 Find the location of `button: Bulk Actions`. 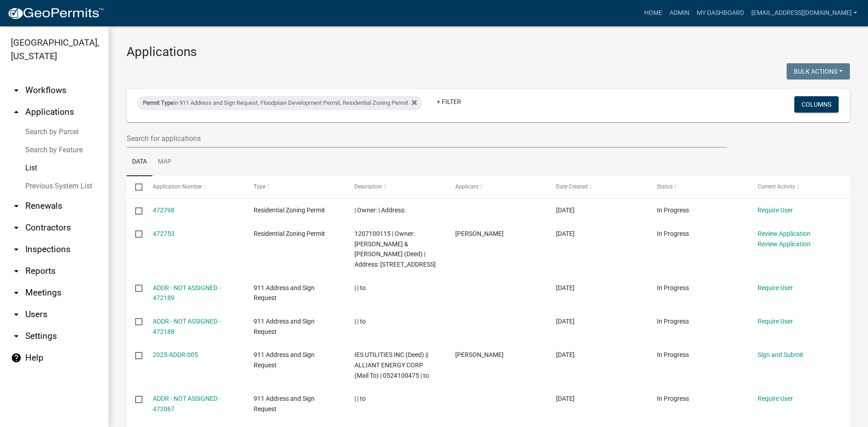

button: Bulk Actions is located at coordinates (818, 72).